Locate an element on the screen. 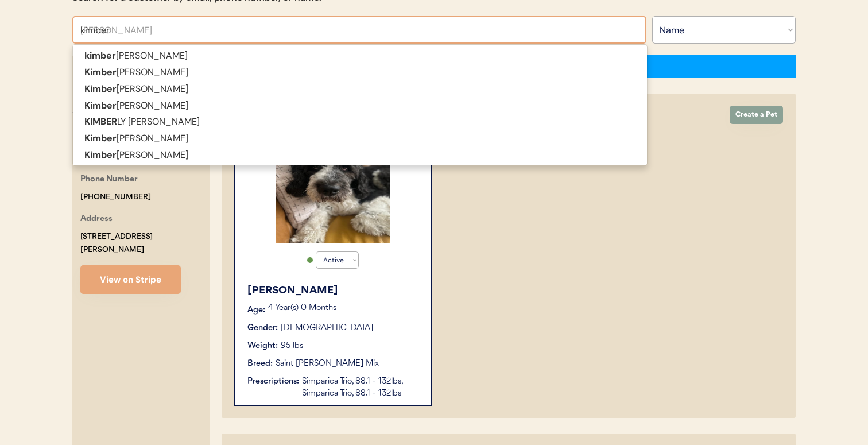  div: Prescriptions: is located at coordinates (273, 381).